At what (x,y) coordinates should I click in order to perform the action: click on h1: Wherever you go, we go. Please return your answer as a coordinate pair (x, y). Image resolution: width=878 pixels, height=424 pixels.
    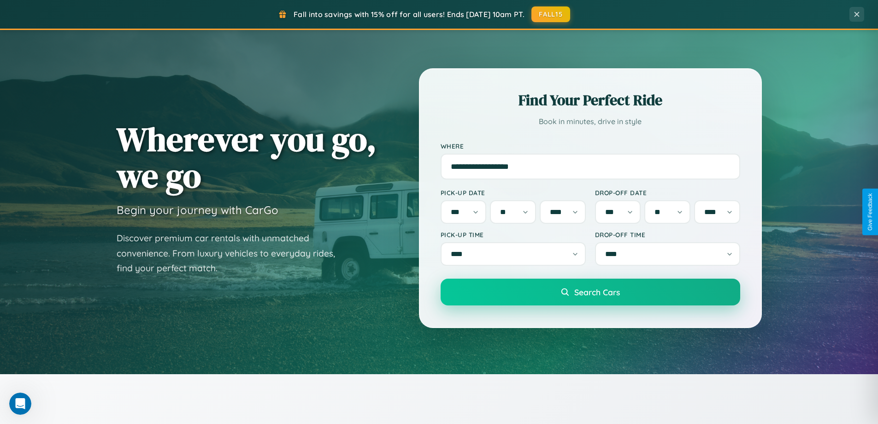
    Looking at the image, I should click on (247, 157).